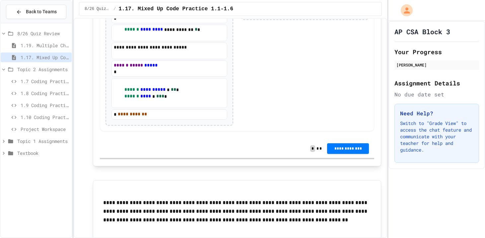 This screenshot has width=485, height=238. What do you see at coordinates (45, 129) in the screenshot?
I see `span: Project Workspace` at bounding box center [45, 129].